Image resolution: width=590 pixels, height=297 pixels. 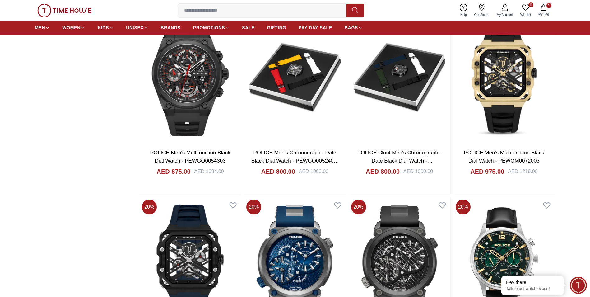 What do you see at coordinates (544, 14) in the screenshot?
I see `span: My Bag` at bounding box center [544, 14].